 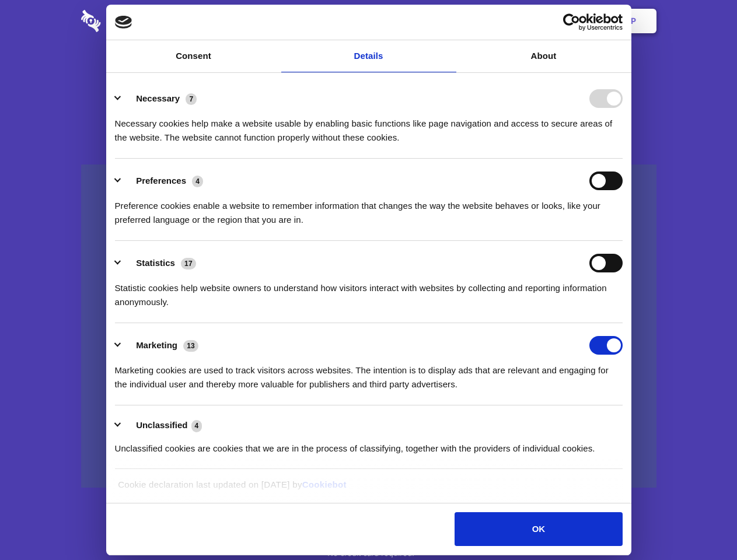 What do you see at coordinates (369, 208) in the screenshot?
I see `div: Preference cookies enable a website to remember information that changes the way the website beha...` at bounding box center [369, 208].